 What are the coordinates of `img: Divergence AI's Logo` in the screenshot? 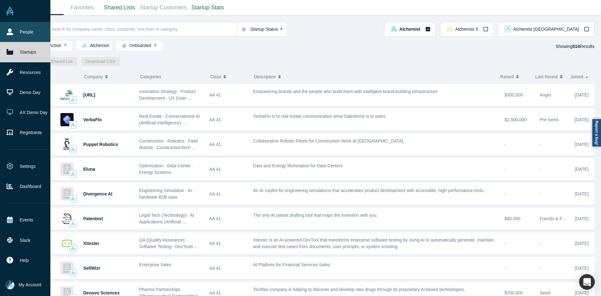 It's located at (67, 194).